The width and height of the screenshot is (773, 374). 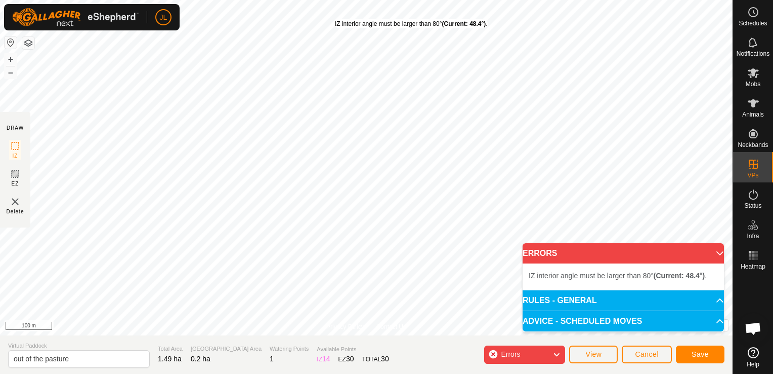 I want to click on p-accordion-header: ERRORS, so click(x=624, y=253).